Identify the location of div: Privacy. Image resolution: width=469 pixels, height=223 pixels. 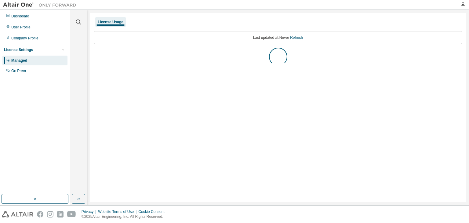
(90, 212).